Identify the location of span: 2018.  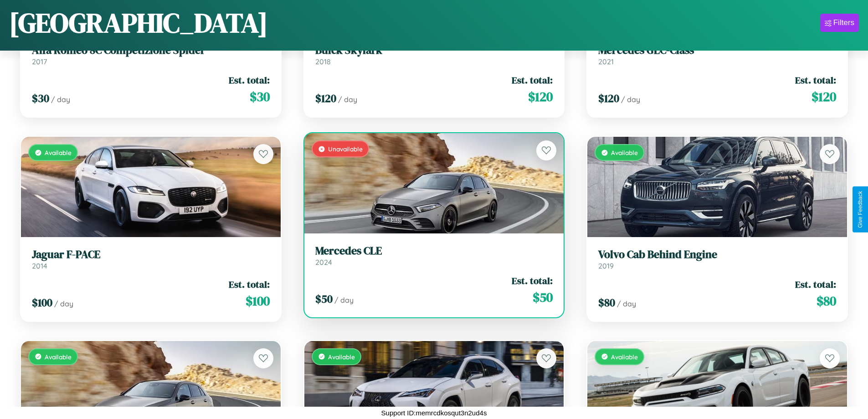
(323, 62).